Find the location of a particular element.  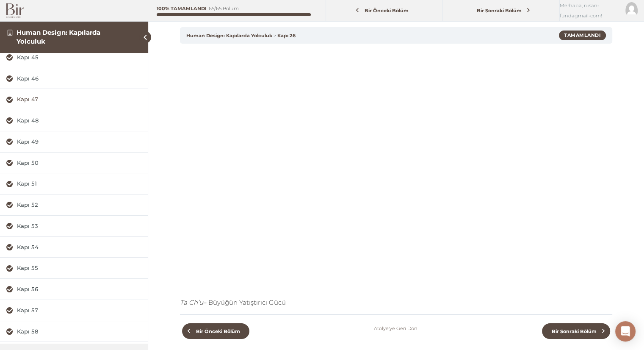

span: Merhaba, rusan-fundagmail-com! is located at coordinates (589, 11).